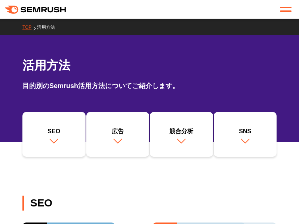 This screenshot has height=224, width=299. What do you see at coordinates (54, 134) in the screenshot?
I see `a: SEO` at bounding box center [54, 134].